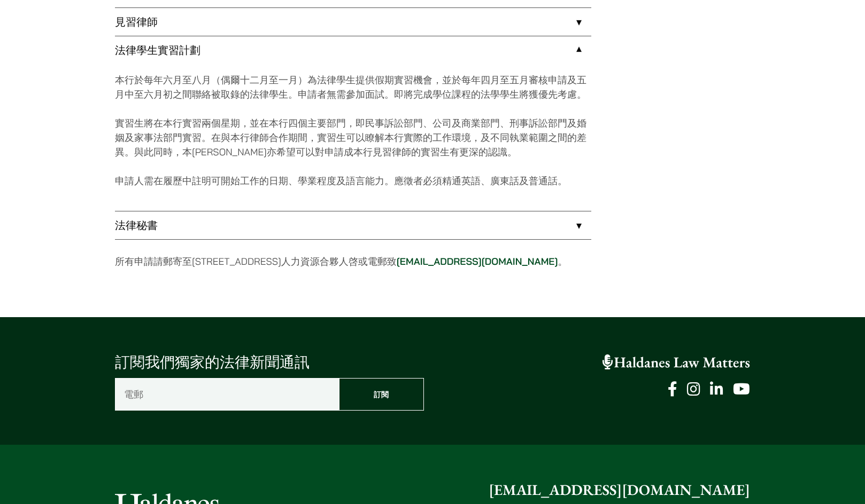 The image size is (865, 504). Describe the element at coordinates (381, 394) in the screenshot. I see `input: 訂閱` at that location.